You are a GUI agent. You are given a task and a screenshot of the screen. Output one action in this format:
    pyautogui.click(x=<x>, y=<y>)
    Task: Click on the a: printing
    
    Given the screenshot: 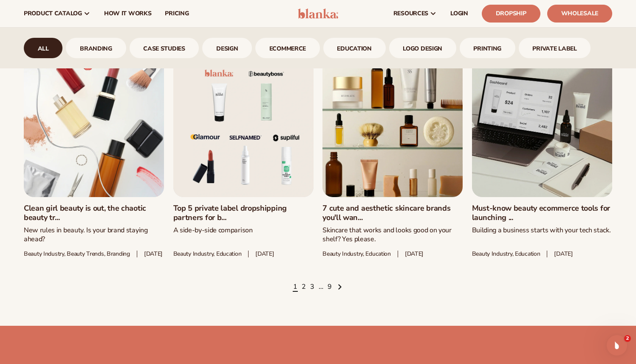 What is the action you would take?
    pyautogui.click(x=487, y=48)
    